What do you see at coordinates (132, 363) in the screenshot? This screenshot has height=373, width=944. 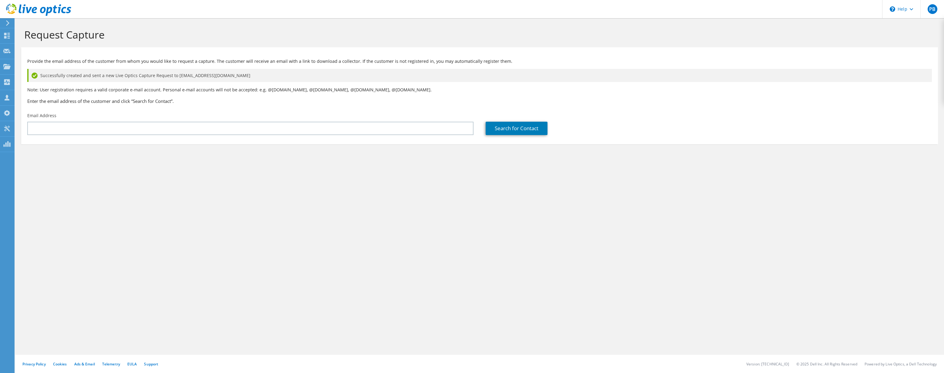 I see `a: EULA` at bounding box center [132, 363].